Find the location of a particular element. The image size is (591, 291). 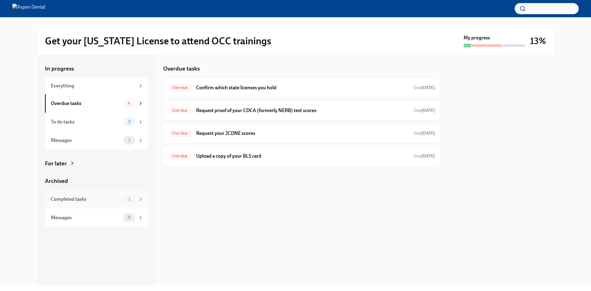

h6: Upload a copy of your BLS card is located at coordinates (302, 156).